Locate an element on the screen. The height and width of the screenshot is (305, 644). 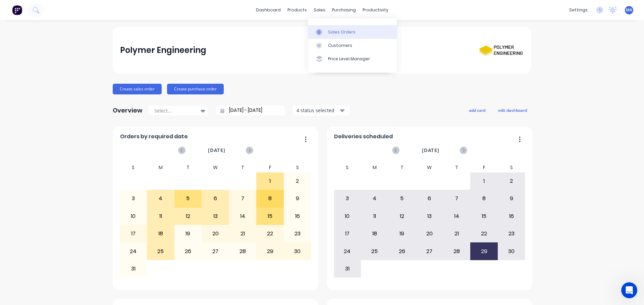
div: Overview is located at coordinates (127, 110).